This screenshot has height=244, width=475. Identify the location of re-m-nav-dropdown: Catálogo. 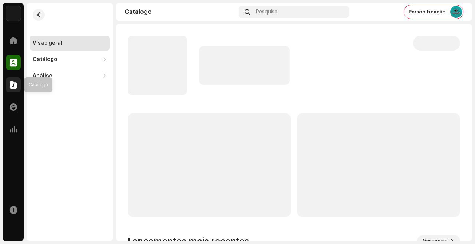
(70, 59).